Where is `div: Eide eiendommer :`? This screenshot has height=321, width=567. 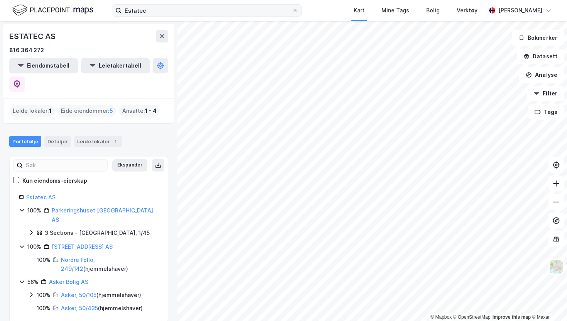 div: Eide eiendommer : is located at coordinates (87, 111).